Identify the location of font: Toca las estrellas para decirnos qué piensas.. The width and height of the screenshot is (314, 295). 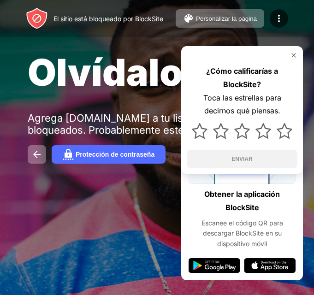
(242, 104).